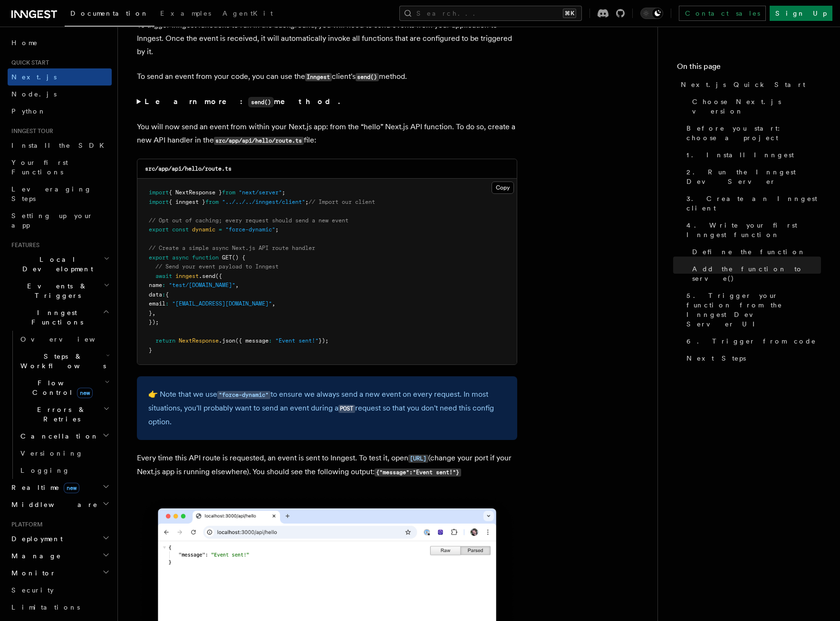 The height and width of the screenshot is (621, 840). Describe the element at coordinates (187, 276) in the screenshot. I see `span: inngest` at that location.